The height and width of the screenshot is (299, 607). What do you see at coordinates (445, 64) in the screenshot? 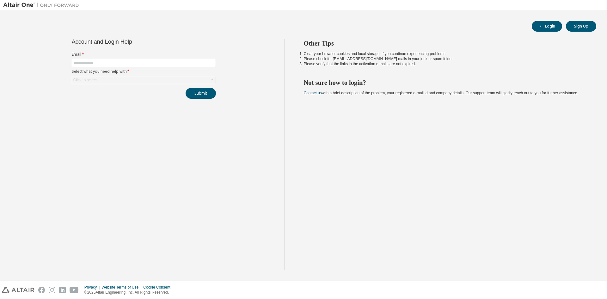
I see `li: Please verify that the links in the activation e-mails are not expired.` at bounding box center [445, 64].